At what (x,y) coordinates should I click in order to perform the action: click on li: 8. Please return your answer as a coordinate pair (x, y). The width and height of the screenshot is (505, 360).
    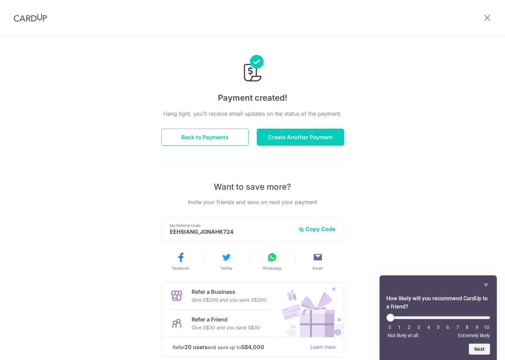
    Looking at the image, I should click on (467, 327).